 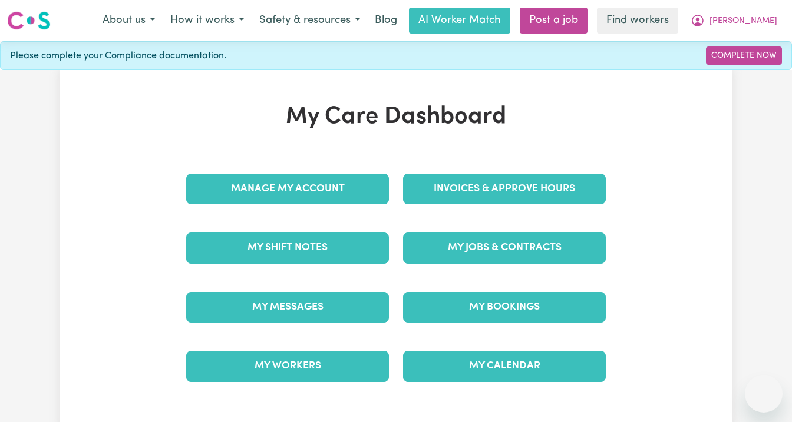 I want to click on a: My Messages, so click(x=288, y=308).